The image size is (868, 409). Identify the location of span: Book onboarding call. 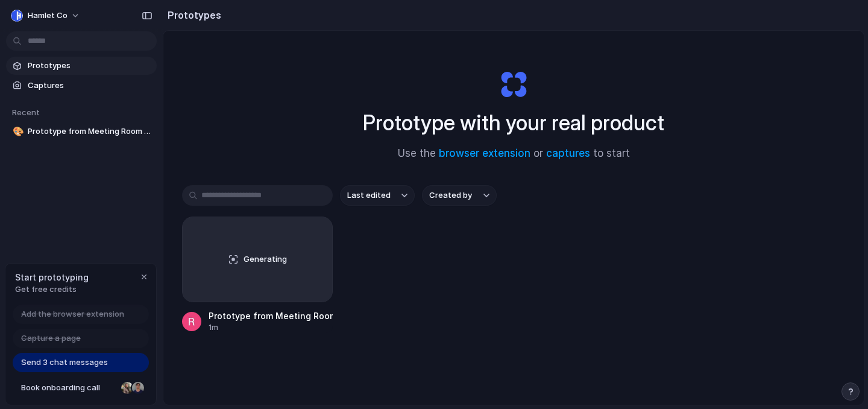
(68, 387).